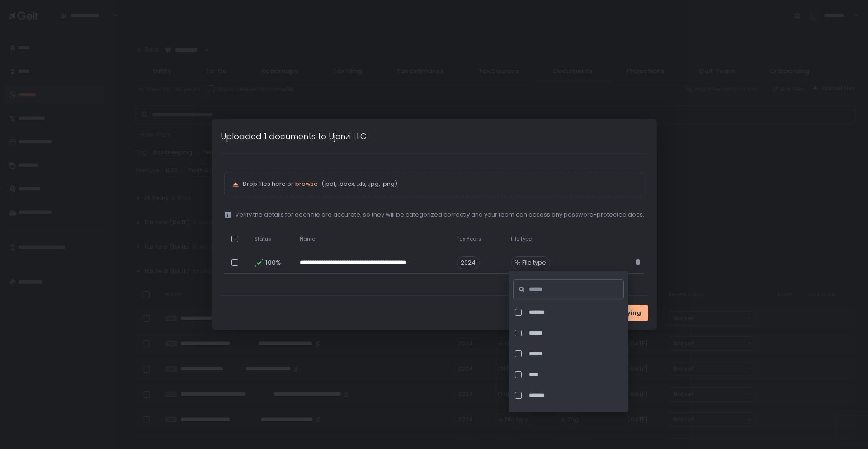 The height and width of the screenshot is (449, 868). Describe the element at coordinates (468, 262) in the screenshot. I see `span: 2024` at that location.